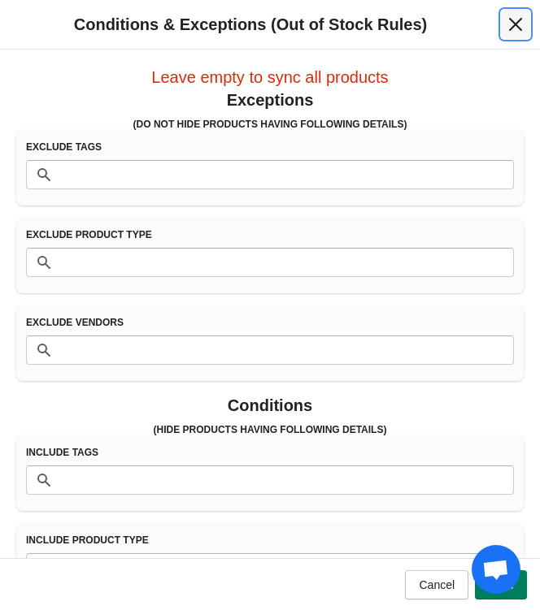 Image resolution: width=540 pixels, height=610 pixels. I want to click on h3: Exclude Product Type, so click(270, 235).